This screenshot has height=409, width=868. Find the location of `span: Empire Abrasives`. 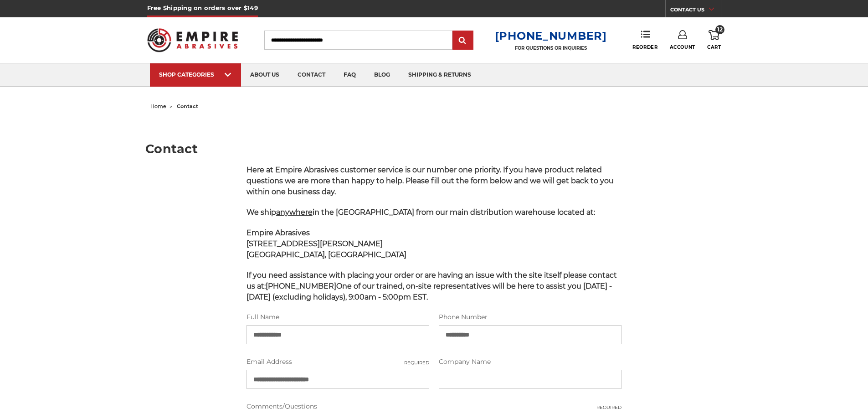

span: Empire Abrasives is located at coordinates (278, 233).